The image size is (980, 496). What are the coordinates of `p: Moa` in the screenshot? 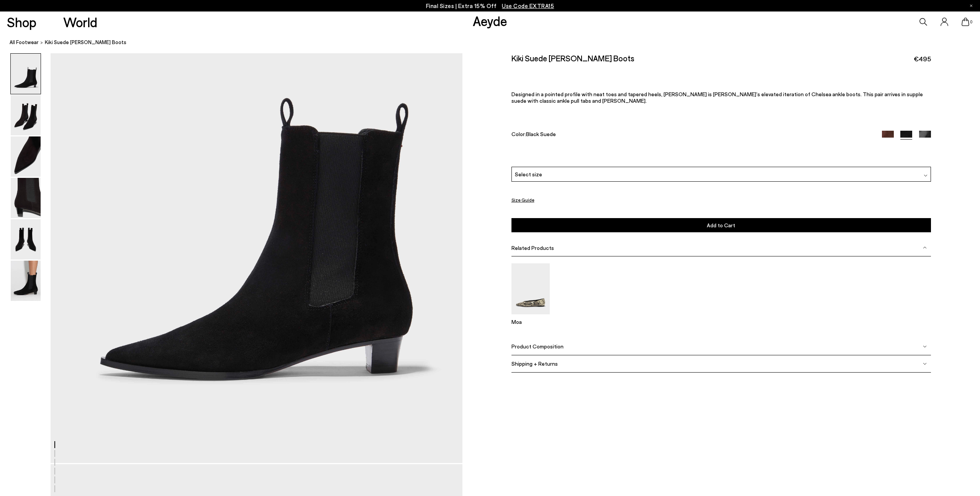 It's located at (531, 321).